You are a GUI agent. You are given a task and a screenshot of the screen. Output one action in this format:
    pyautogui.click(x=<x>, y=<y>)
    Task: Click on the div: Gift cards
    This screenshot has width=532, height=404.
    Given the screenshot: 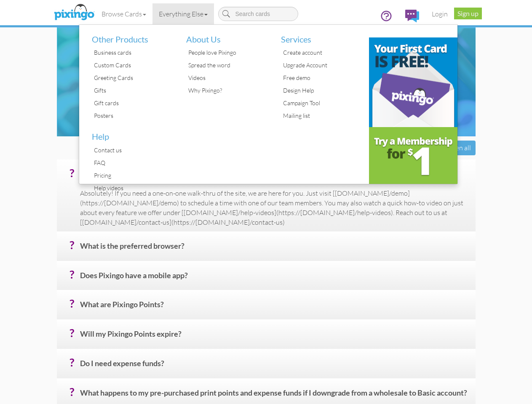 What is the action you would take?
    pyautogui.click(x=133, y=103)
    